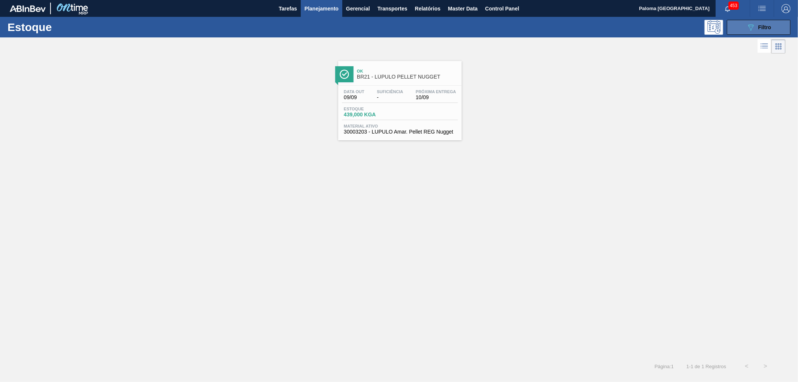 The width and height of the screenshot is (798, 382). Describe the element at coordinates (436, 97) in the screenshot. I see `span: 10/09` at that location.